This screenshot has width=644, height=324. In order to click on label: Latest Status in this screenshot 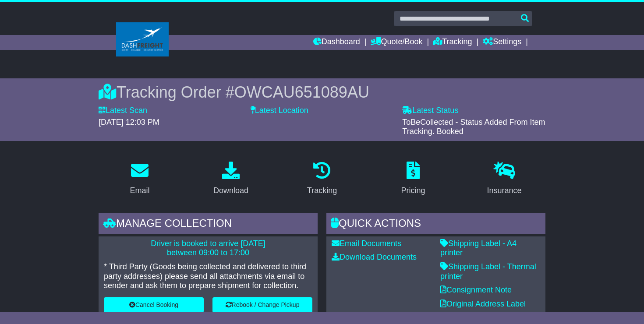, I will do `click(430, 111)`.